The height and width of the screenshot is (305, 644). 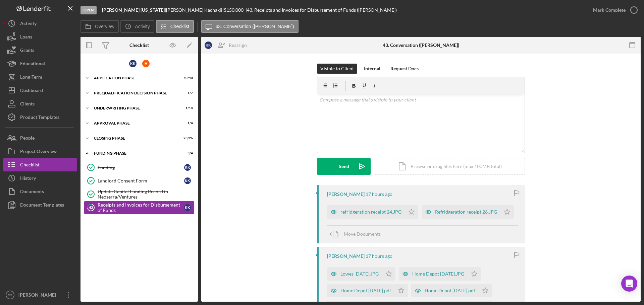 I want to click on a: History, so click(x=40, y=178).